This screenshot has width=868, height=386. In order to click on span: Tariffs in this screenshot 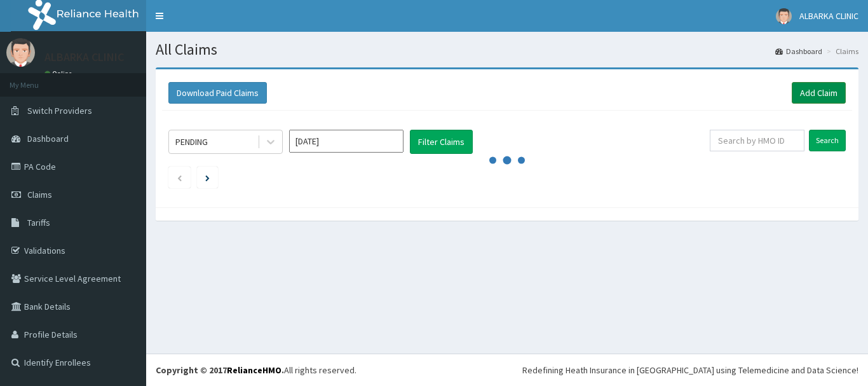, I will do `click(39, 223)`.